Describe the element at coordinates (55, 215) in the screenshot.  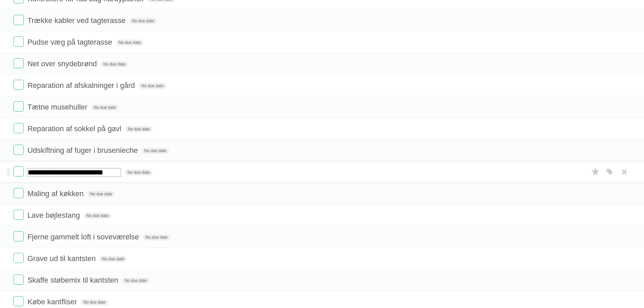
I see `span: Lave bøjlestang` at that location.